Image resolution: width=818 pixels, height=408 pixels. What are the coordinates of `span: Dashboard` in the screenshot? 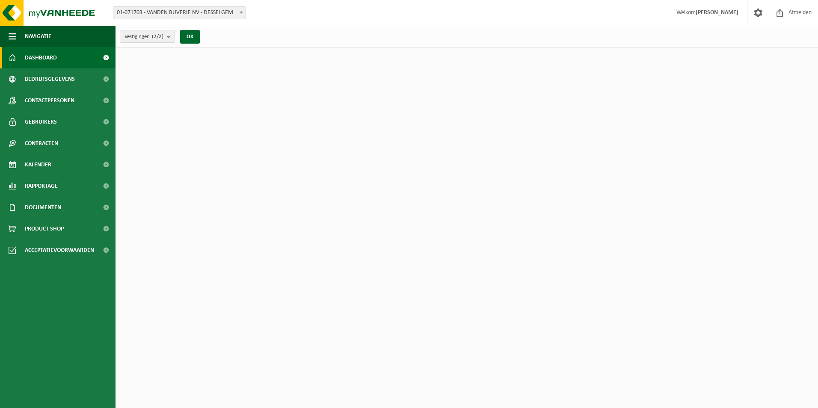 It's located at (41, 58).